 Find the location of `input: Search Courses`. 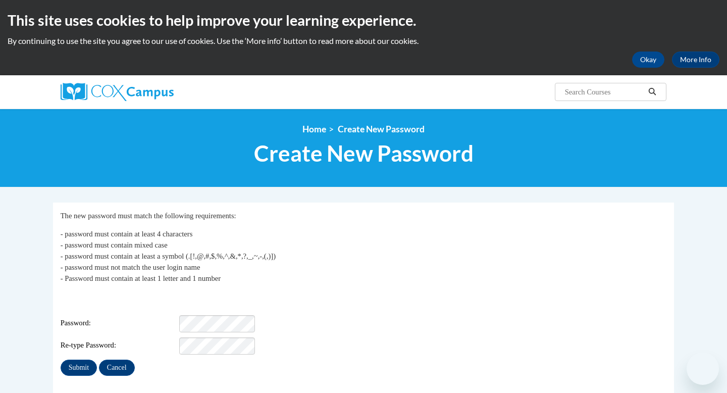

input: Search Courses is located at coordinates (604, 92).